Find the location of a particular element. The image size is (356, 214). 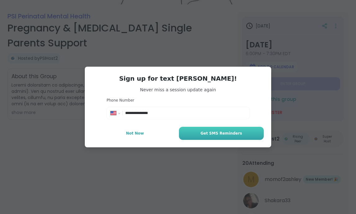

img: United States is located at coordinates (114, 113).